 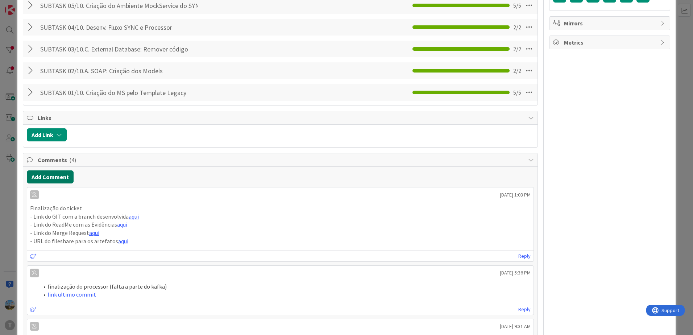 I want to click on p: - URL do fileshare para os artefatos, so click(x=280, y=241).